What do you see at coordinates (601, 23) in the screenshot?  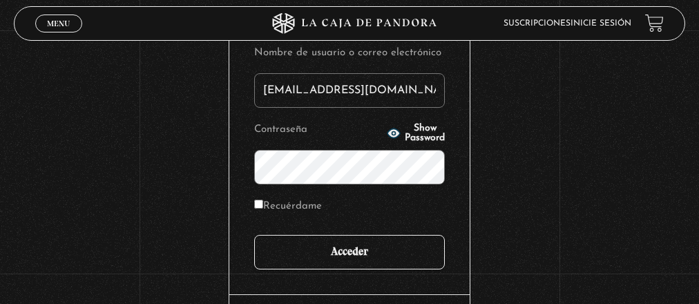 I see `a: Inicie sesión` at bounding box center [601, 23].